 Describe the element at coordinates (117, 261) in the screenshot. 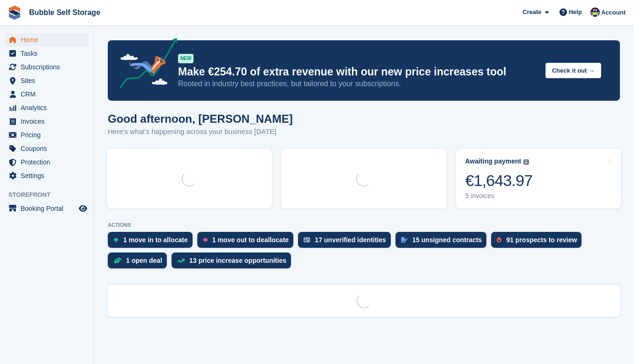

I see `img: deal-1b604bf984904fb50ccaf53a9ad4b4a5d6e5aea283cecdc64d6e3604feb123c2.svg` at that location.